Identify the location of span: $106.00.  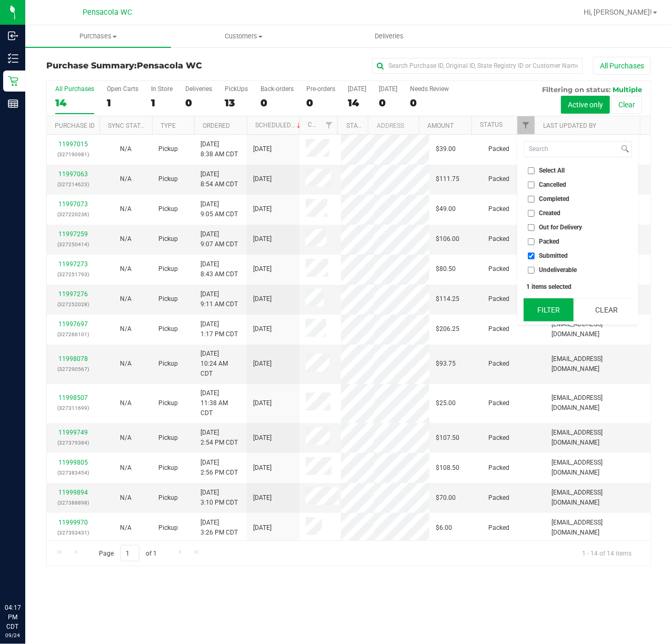
(447, 239).